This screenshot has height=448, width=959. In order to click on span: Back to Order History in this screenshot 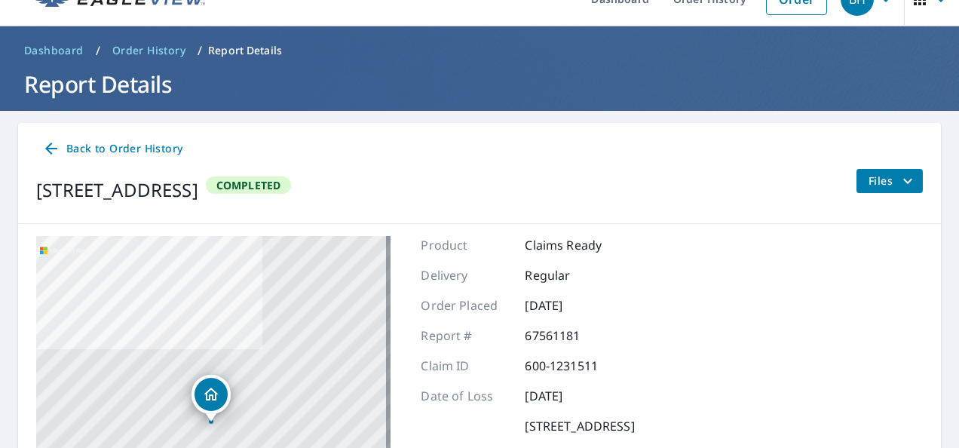, I will do `click(112, 148)`.